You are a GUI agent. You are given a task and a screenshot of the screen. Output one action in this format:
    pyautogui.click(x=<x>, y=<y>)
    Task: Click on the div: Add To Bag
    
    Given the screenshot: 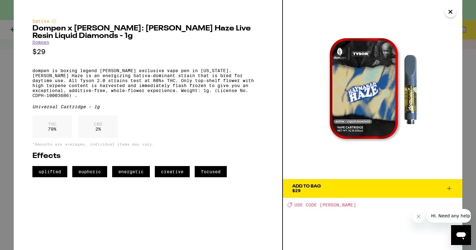 What is the action you would take?
    pyautogui.click(x=306, y=186)
    